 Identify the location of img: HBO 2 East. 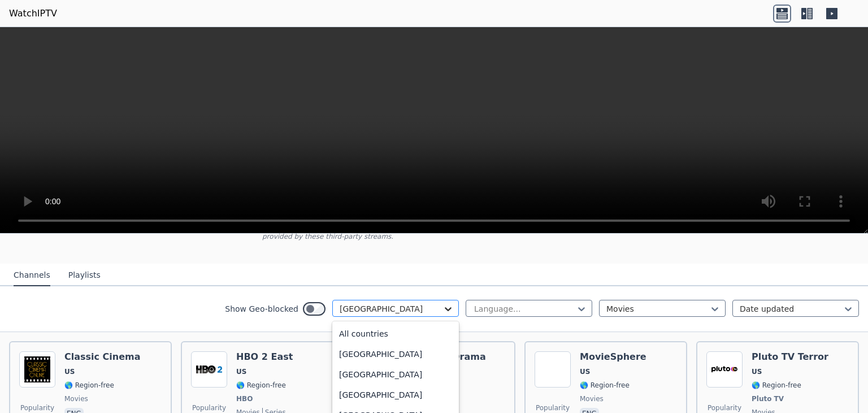
(209, 369).